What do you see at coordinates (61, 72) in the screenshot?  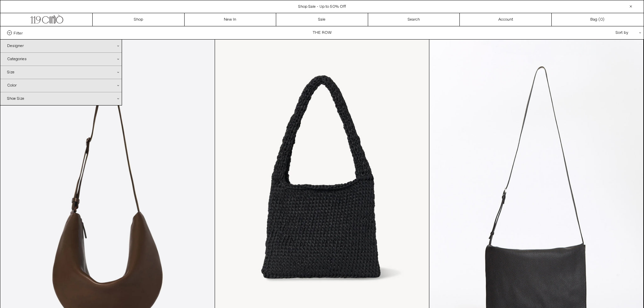 I see `div: Size` at bounding box center [61, 72].